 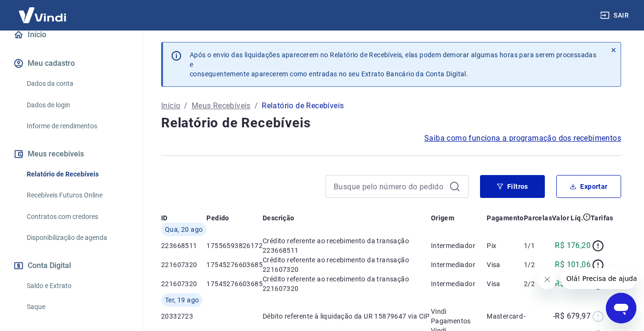 What do you see at coordinates (390, 186) in the screenshot?
I see `input: Busque pelo número do pedido` at bounding box center [390, 186].